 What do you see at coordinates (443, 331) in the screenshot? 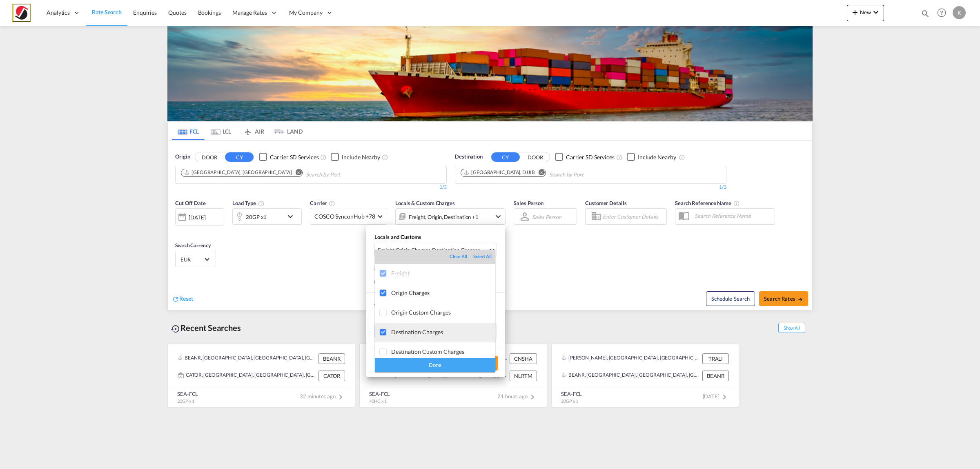
I see `div: Destination Charges` at bounding box center [443, 331].